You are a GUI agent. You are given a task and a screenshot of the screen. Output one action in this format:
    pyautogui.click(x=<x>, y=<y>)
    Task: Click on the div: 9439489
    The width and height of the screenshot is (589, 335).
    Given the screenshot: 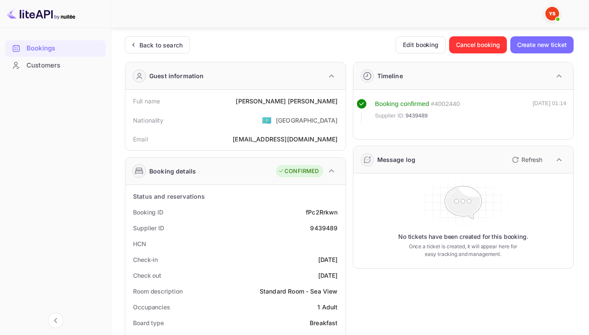 What is the action you would take?
    pyautogui.click(x=324, y=228)
    